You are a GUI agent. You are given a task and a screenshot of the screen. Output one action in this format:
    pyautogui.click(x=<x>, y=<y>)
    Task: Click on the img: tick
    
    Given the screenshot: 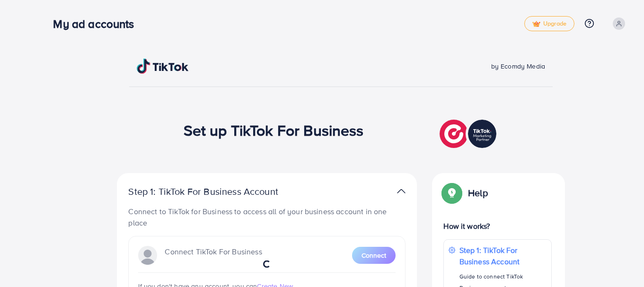 What is the action you would take?
    pyautogui.click(x=536, y=24)
    